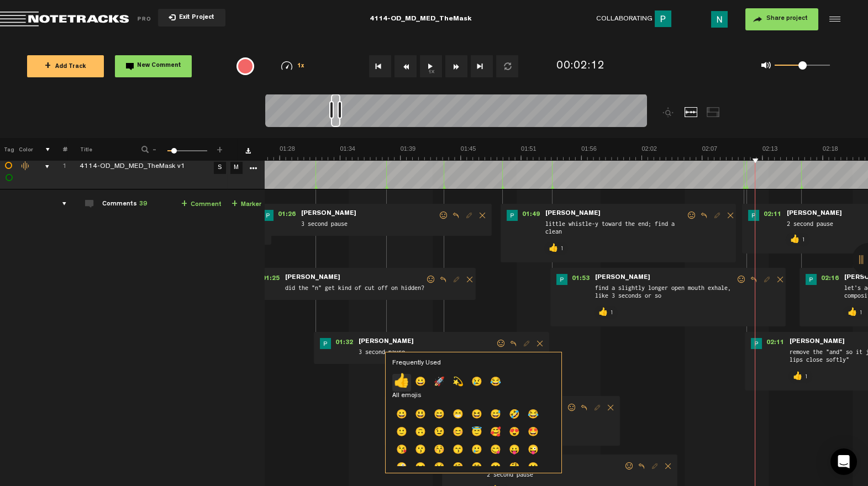 The width and height of the screenshot is (868, 486). Describe the element at coordinates (636, 19) in the screenshot. I see `div: Collaborating` at that location.